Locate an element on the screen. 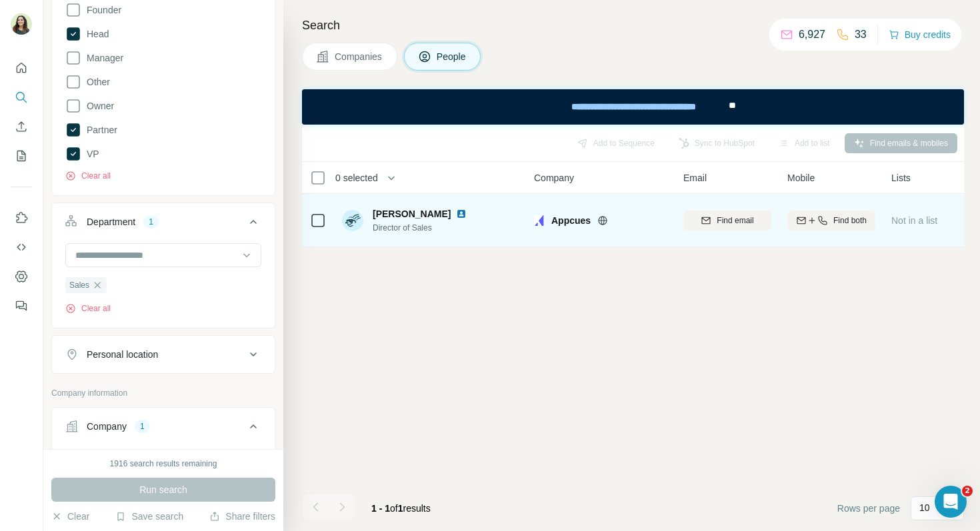 Image resolution: width=980 pixels, height=531 pixels. span: 1 is located at coordinates (401, 509).